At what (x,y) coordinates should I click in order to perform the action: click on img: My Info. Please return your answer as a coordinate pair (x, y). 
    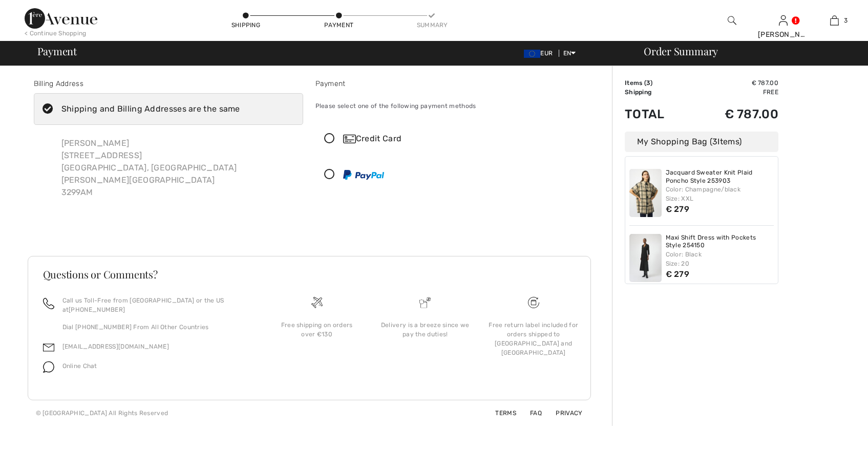
    Looking at the image, I should click on (783, 21).